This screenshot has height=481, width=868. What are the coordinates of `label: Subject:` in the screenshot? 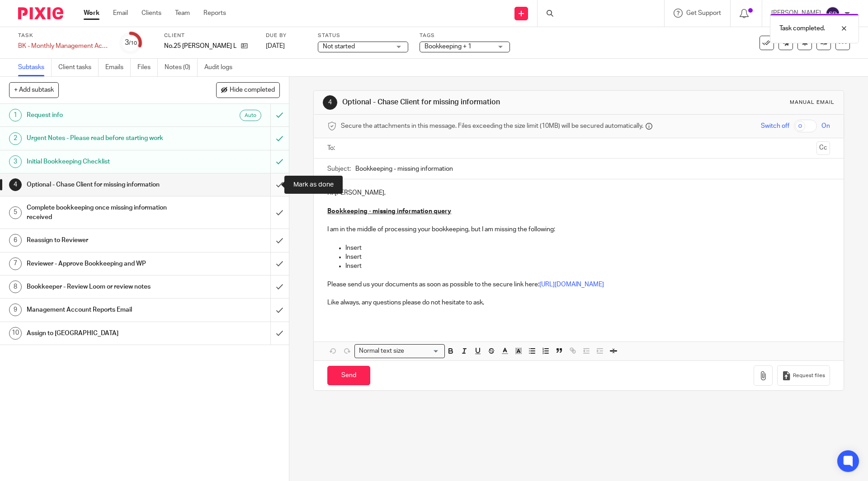 It's located at (339, 169).